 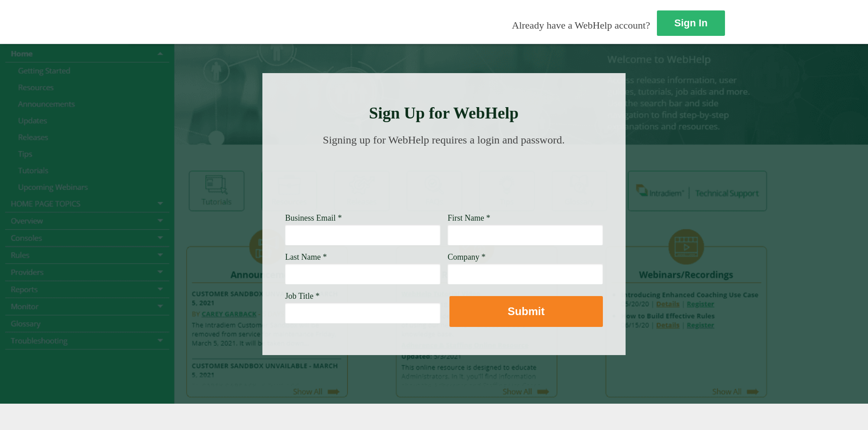 What do you see at coordinates (581, 25) in the screenshot?
I see `span: Already have a WebHelp account?` at bounding box center [581, 25].